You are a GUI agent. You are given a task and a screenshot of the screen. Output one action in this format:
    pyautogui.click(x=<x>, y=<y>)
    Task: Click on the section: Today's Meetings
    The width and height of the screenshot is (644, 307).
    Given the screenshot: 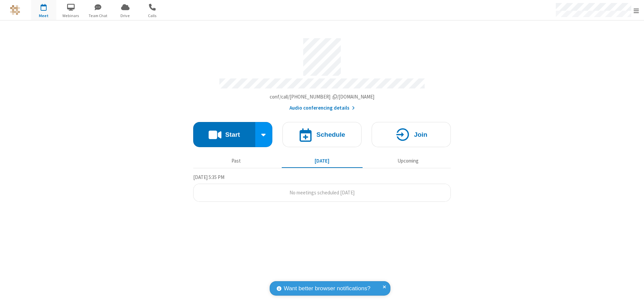 What is the action you would take?
    pyautogui.click(x=322, y=188)
    